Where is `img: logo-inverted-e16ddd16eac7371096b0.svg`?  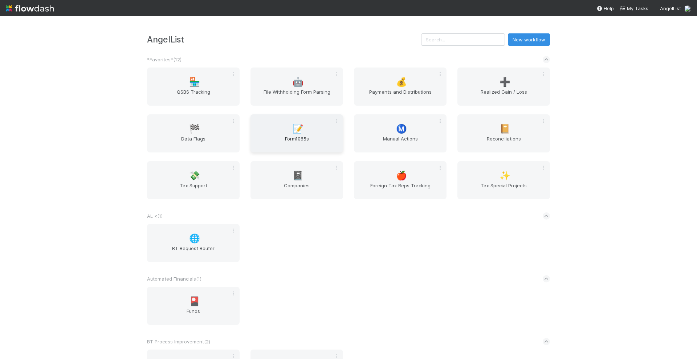
img: logo-inverted-e16ddd16eac7371096b0.svg is located at coordinates (30, 8).